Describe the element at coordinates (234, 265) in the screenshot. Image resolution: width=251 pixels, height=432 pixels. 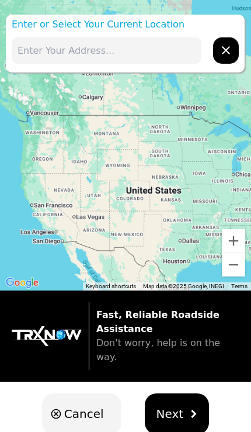
I see `button: Zoom out` at that location.